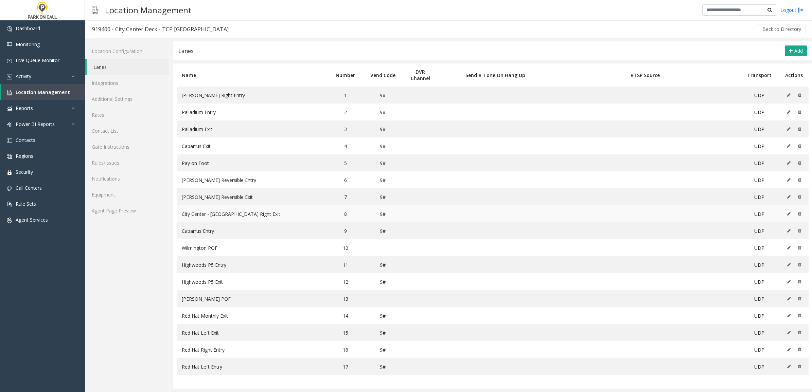  Describe the element at coordinates (345, 163) in the screenshot. I see `td: 5` at that location.